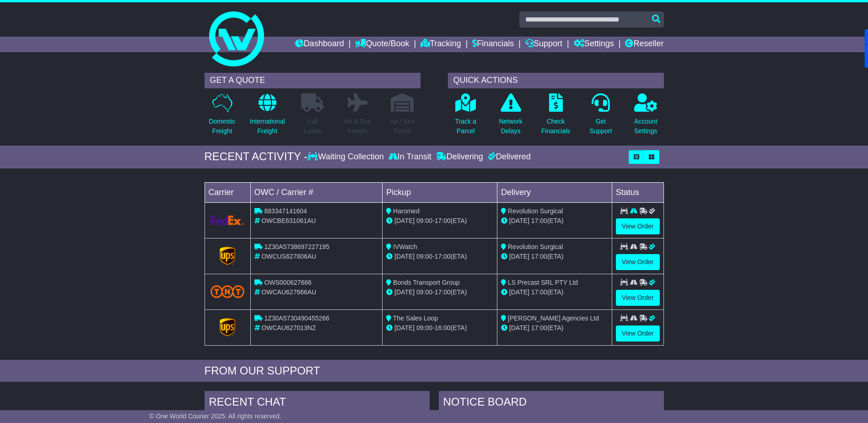  I want to click on a: Settings, so click(594, 44).